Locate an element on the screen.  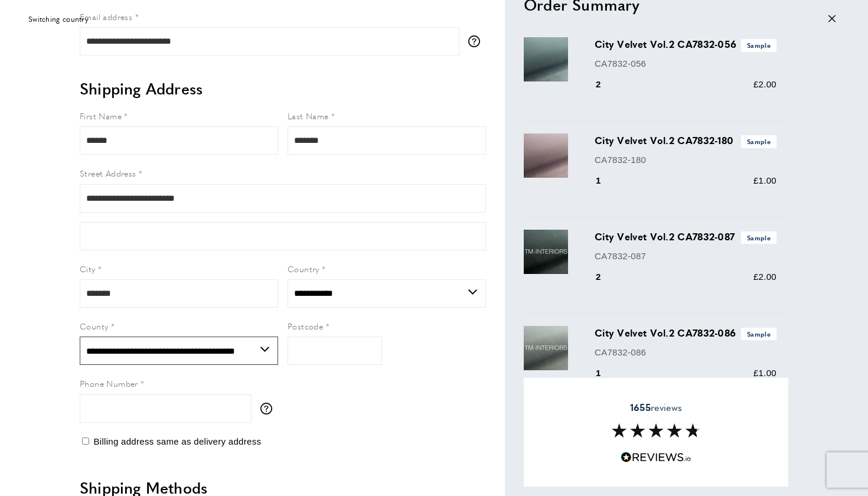
span: Billing address same as delivery address is located at coordinates (177, 441).